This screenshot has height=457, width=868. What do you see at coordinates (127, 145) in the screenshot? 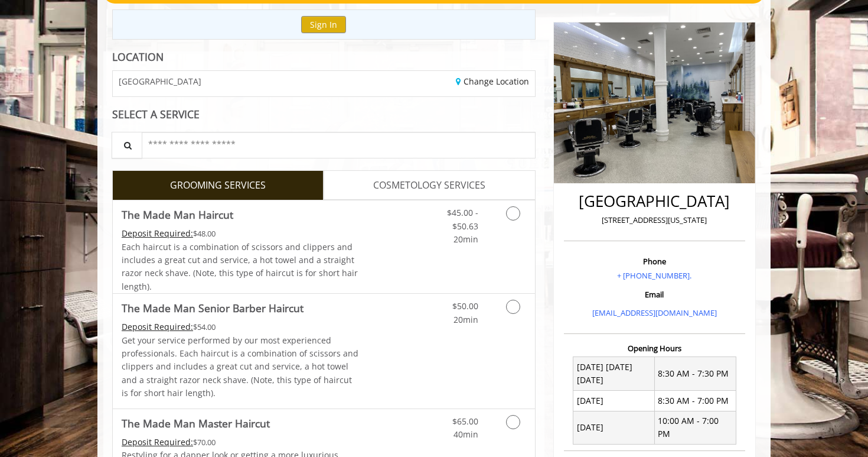
I see `button: Service Search` at bounding box center [127, 145].